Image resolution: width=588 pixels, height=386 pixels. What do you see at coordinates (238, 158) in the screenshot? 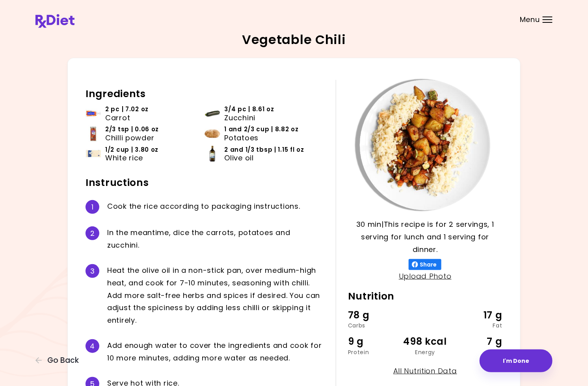
I see `span: Olive oil` at bounding box center [238, 158].